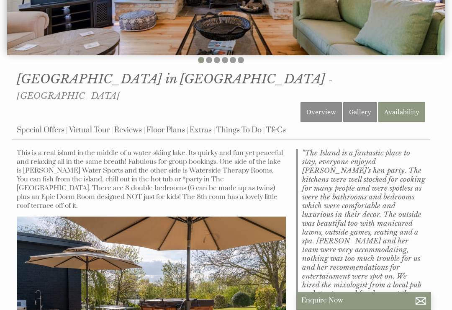 This screenshot has width=452, height=310. I want to click on p: This is a real island in the middle of a water-skiing lake. Its quirky and fun yet peaceful and r..., so click(151, 179).